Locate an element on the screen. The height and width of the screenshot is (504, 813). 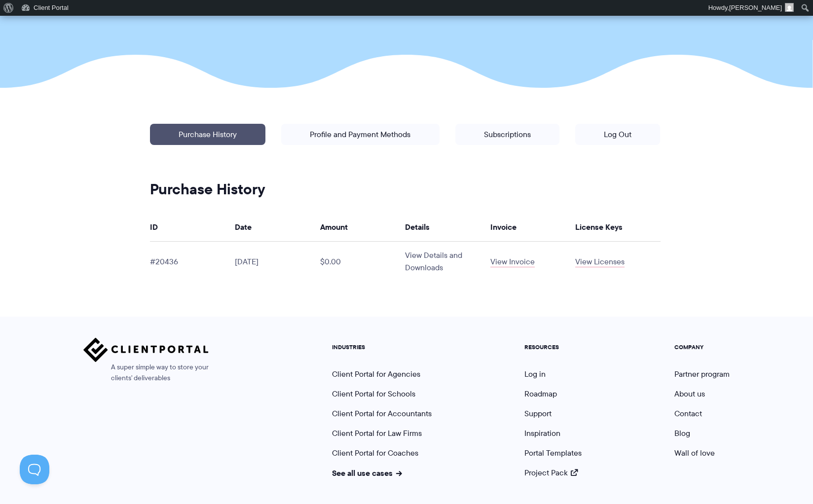
a: Log Out is located at coordinates (618, 134).